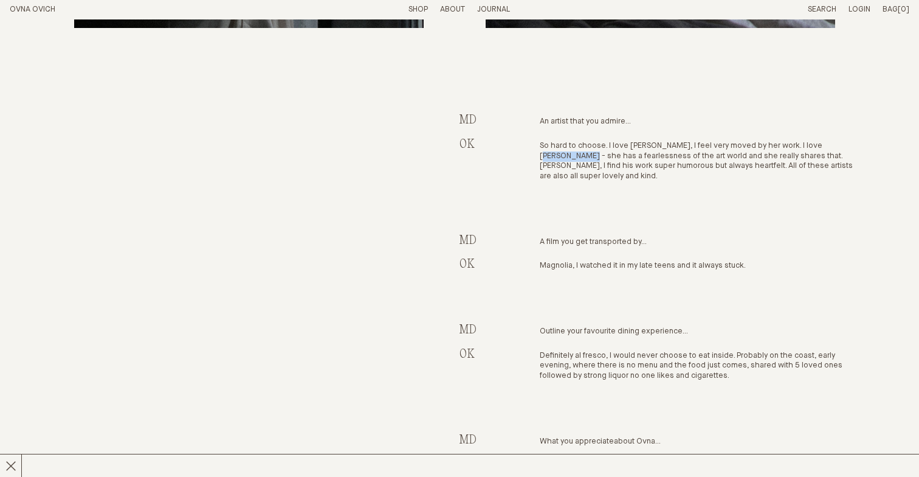 The height and width of the screenshot is (477, 919). I want to click on td: Magnolia, I watched it in my late teens and it always stuck., so click(700, 289).